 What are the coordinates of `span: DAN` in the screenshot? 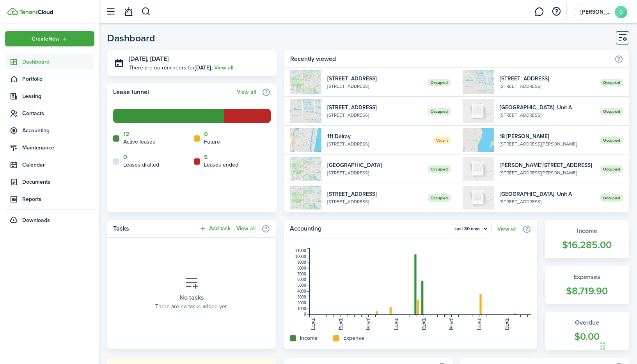 It's located at (596, 12).